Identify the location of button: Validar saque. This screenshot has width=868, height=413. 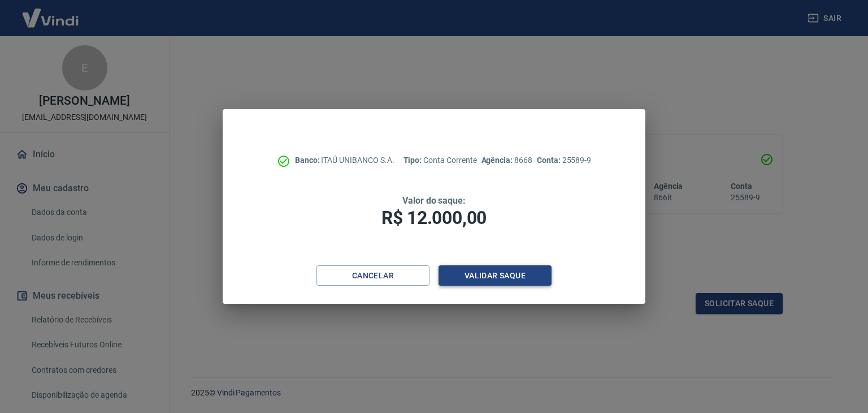
(495, 276).